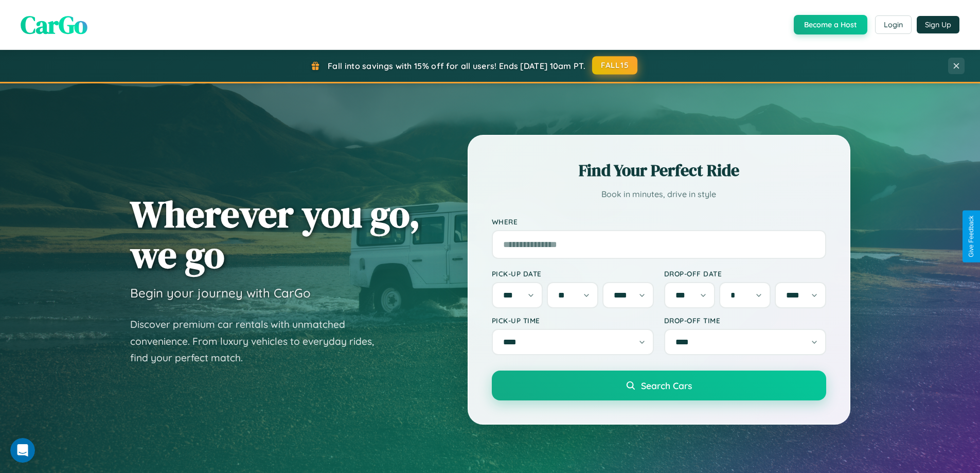 The width and height of the screenshot is (980, 473). What do you see at coordinates (573, 273) in the screenshot?
I see `label: Pick-up Date` at bounding box center [573, 273].